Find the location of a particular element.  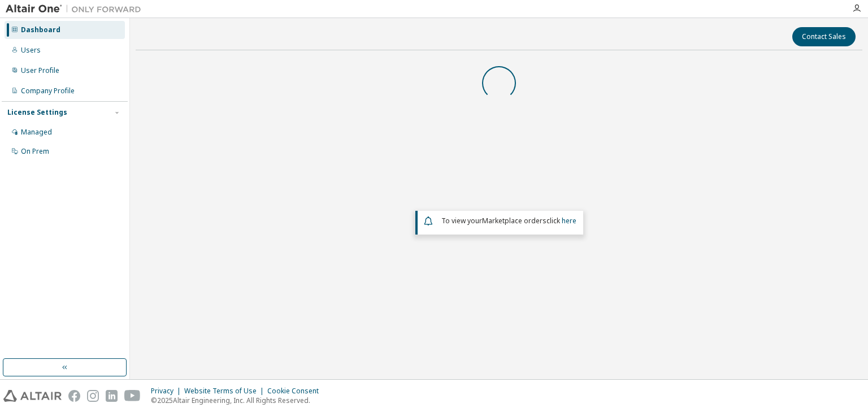

div: Cookie Consent is located at coordinates (296, 391).